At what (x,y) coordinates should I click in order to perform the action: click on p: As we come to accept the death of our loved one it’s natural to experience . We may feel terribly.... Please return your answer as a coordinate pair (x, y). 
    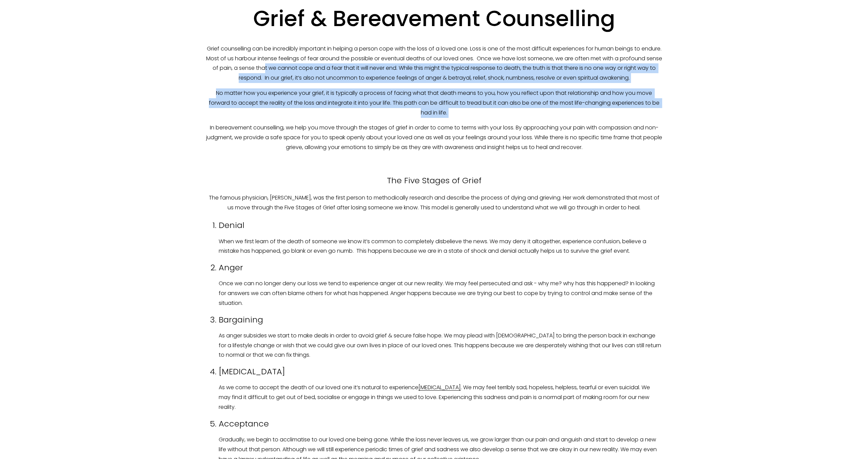
    Looking at the image, I should click on (441, 397).